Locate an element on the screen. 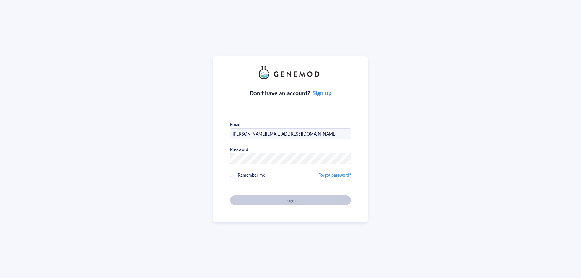 The height and width of the screenshot is (278, 581). div: Don’t have an account? is located at coordinates (291, 93).